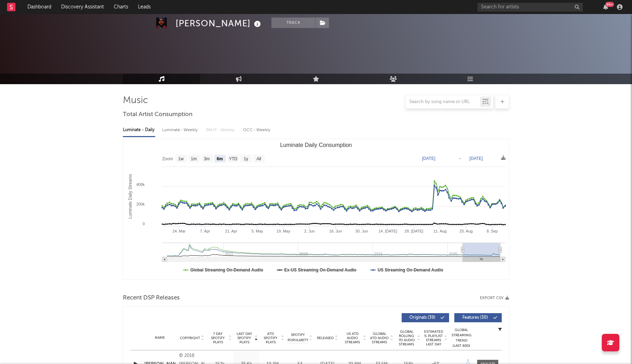 The width and height of the screenshot is (632, 364). Describe the element at coordinates (434, 338) in the screenshot. I see `span: Estimated % Playlist Streams Last Day` at that location.